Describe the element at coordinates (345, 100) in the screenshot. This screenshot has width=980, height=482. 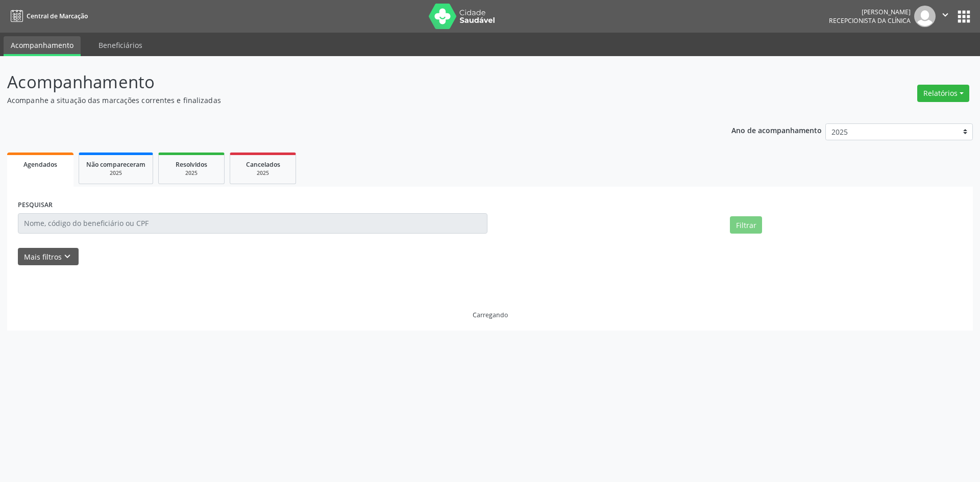
I see `p: Acompanhe a situação das marcações correntes e finalizadas` at that location.